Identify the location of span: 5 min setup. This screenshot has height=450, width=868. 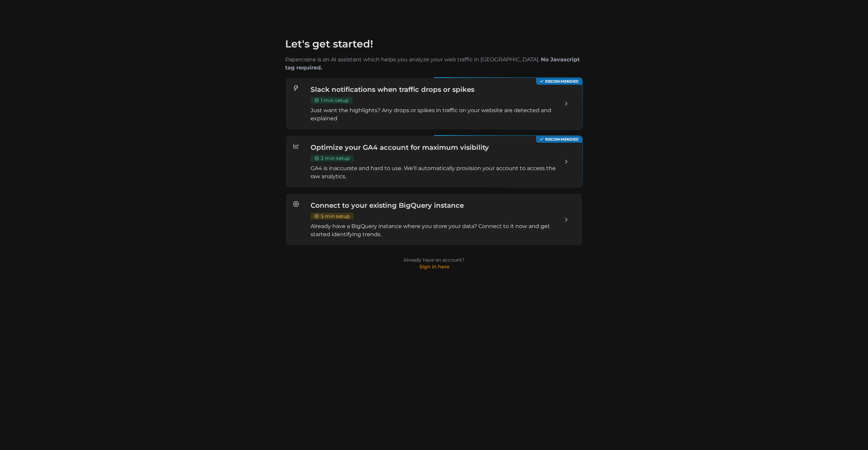
(336, 217).